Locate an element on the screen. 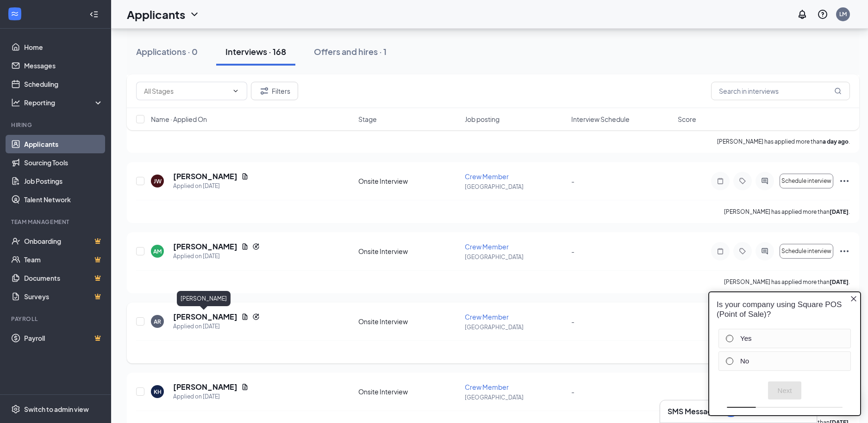 The height and width of the screenshot is (423, 868). input: Search in interviews is located at coordinates (780, 91).